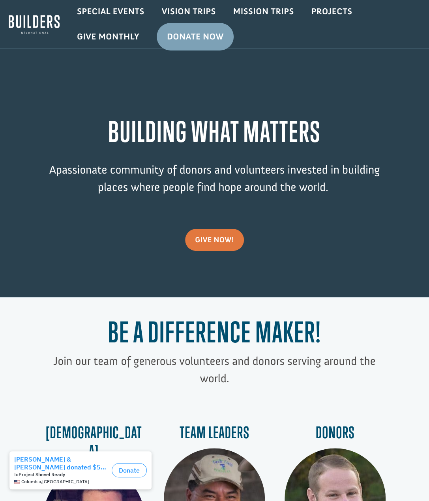 This screenshot has height=501, width=429. What do you see at coordinates (42, 27) in the screenshot?
I see `strong: Project Shovel Ready` at bounding box center [42, 27].